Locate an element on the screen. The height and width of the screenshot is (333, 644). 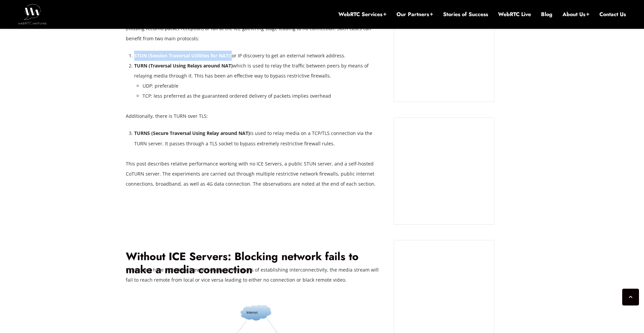
li: UDP: preferable is located at coordinates (263, 86).